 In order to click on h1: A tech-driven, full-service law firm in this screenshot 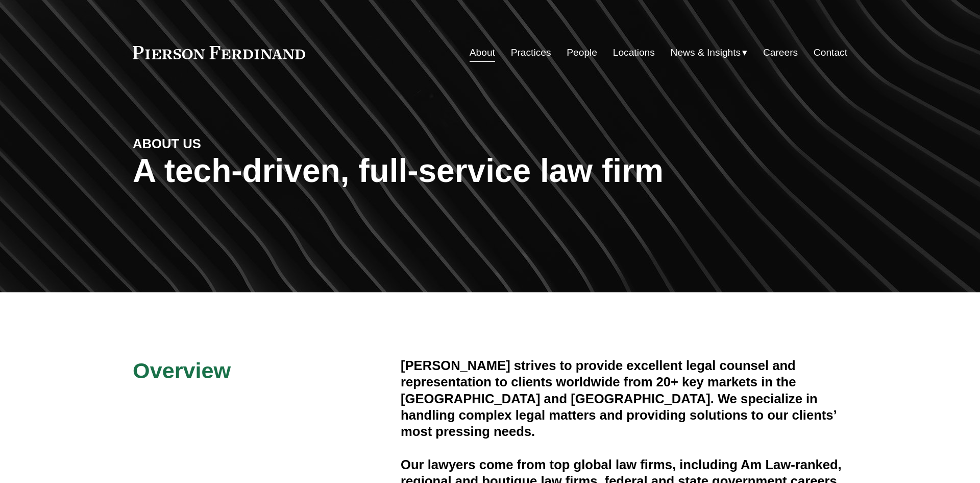, I will do `click(490, 171)`.